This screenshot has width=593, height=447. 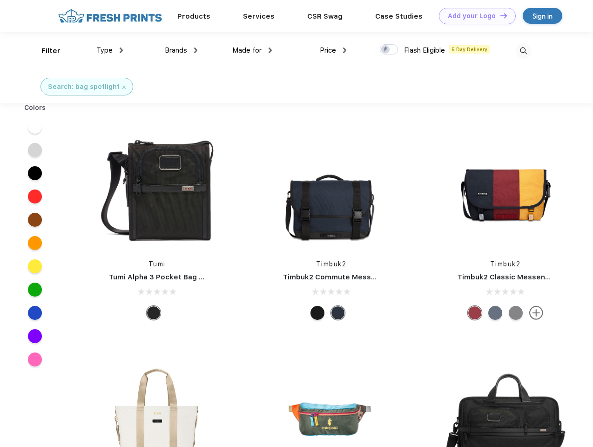 I want to click on a: Products, so click(x=194, y=16).